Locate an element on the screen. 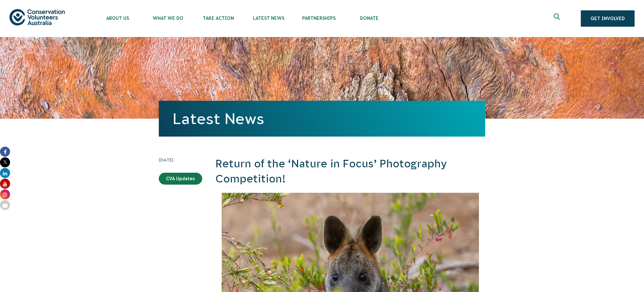 The height and width of the screenshot is (292, 644). span: Expand search box is located at coordinates (557, 19).